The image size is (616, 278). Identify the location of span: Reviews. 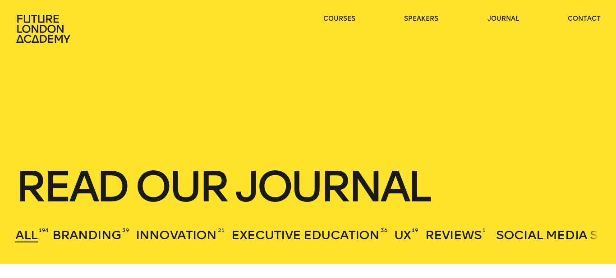
(453, 235).